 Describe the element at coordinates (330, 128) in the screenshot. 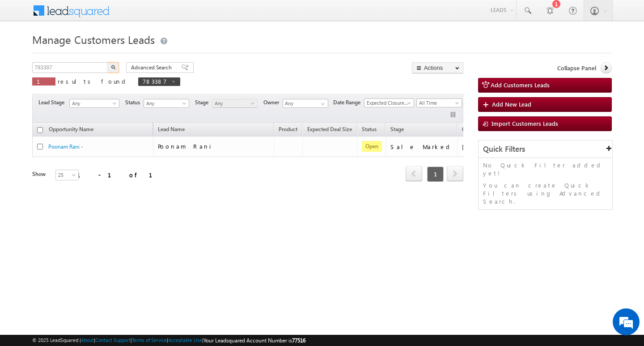

I see `span: Expected Deal Size` at that location.